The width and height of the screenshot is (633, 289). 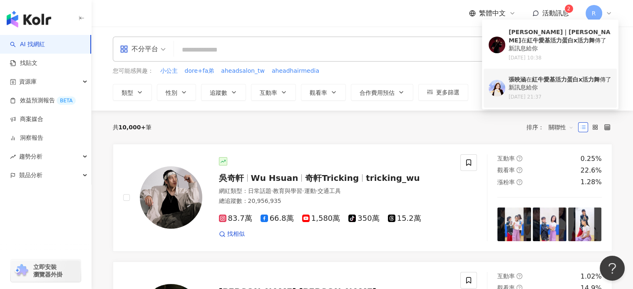 What do you see at coordinates (569, 9) in the screenshot?
I see `span: 2` at bounding box center [569, 9].